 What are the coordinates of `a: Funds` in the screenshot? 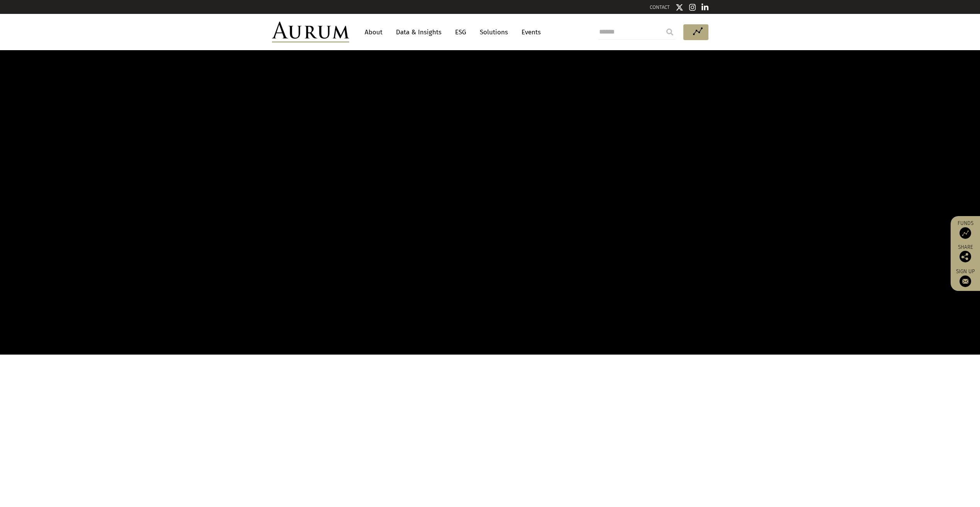 It's located at (965, 229).